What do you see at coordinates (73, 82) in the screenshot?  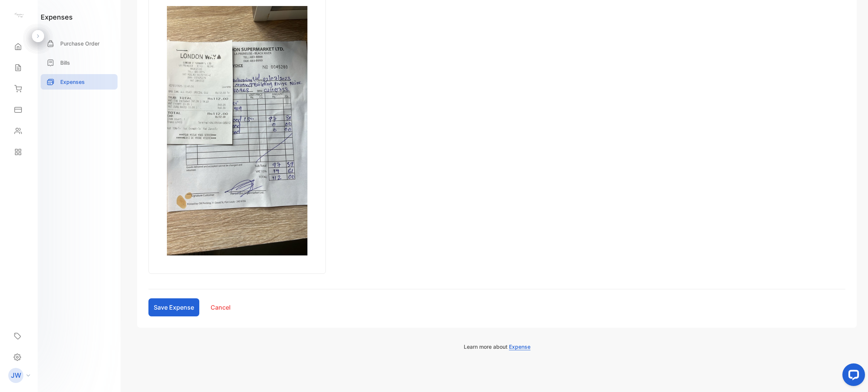 I see `p: Expenses` at bounding box center [73, 82].